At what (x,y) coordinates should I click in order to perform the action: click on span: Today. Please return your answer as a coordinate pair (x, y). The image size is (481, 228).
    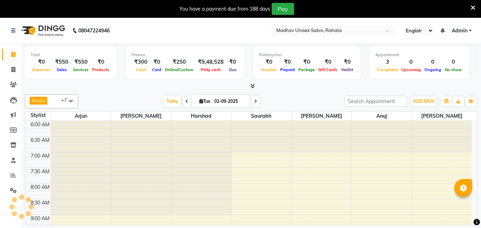
    Looking at the image, I should click on (172, 101).